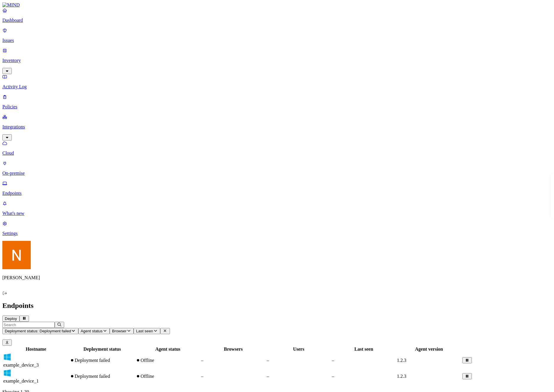  Describe the element at coordinates (92, 331) in the screenshot. I see `span: Agent status` at that location.